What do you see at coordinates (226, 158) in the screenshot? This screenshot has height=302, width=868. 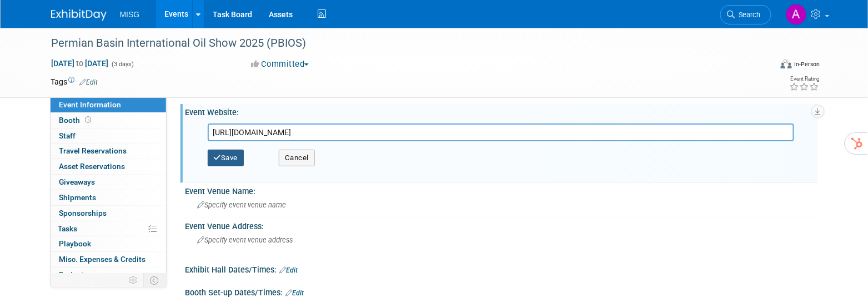 I see `button: Save` at bounding box center [226, 158].